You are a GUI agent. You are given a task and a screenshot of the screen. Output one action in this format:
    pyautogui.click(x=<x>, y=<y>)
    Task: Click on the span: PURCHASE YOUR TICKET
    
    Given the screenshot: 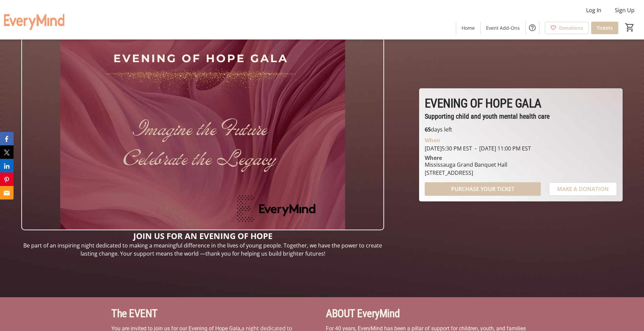 What is the action you would take?
    pyautogui.click(x=482, y=189)
    